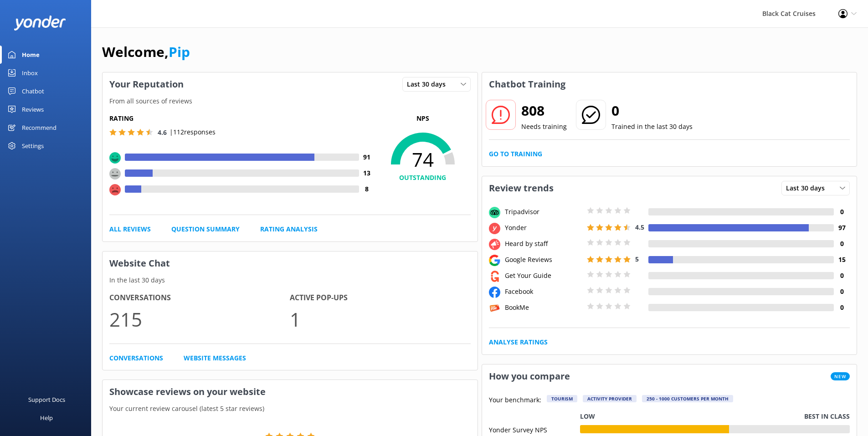 The height and width of the screenshot is (436, 868). Describe the element at coordinates (544, 244) in the screenshot. I see `div: Heard by staff` at that location.